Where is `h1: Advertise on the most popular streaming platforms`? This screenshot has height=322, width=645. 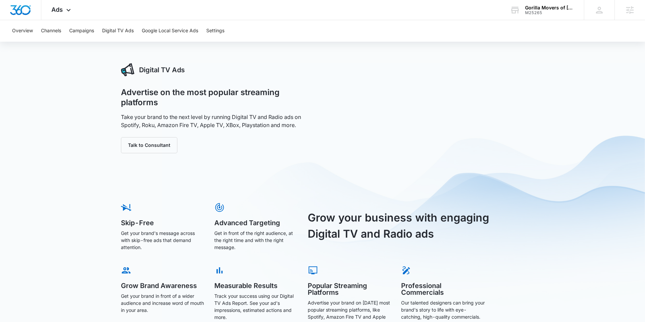
h1: Advertise on the most popular streaming platforms is located at coordinates (218, 97).